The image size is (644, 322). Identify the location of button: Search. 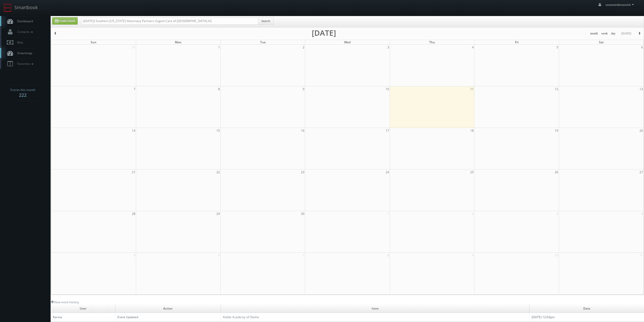
(266, 21).